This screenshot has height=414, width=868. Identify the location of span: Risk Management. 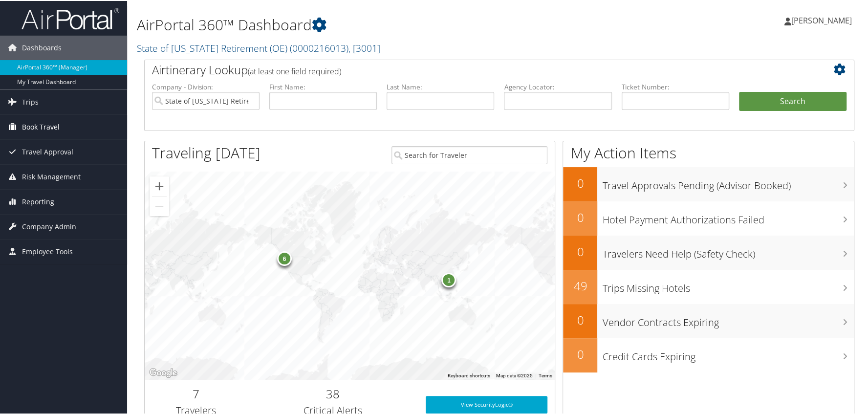
(51, 176).